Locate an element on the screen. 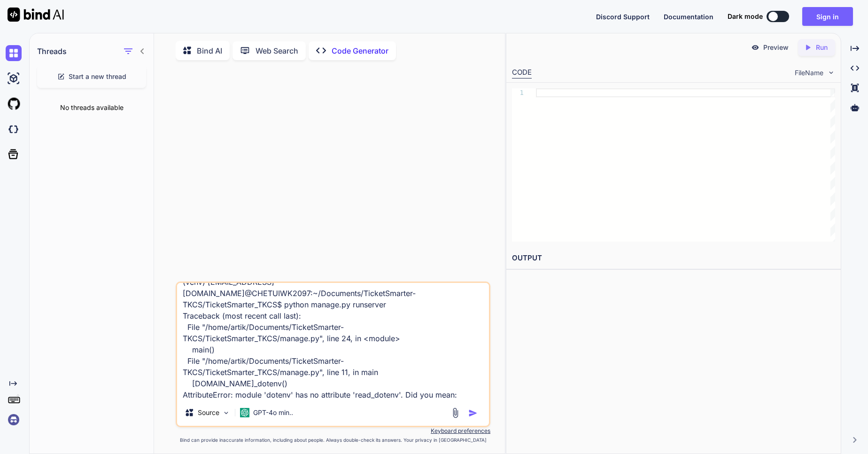  img: icon is located at coordinates (473, 413).